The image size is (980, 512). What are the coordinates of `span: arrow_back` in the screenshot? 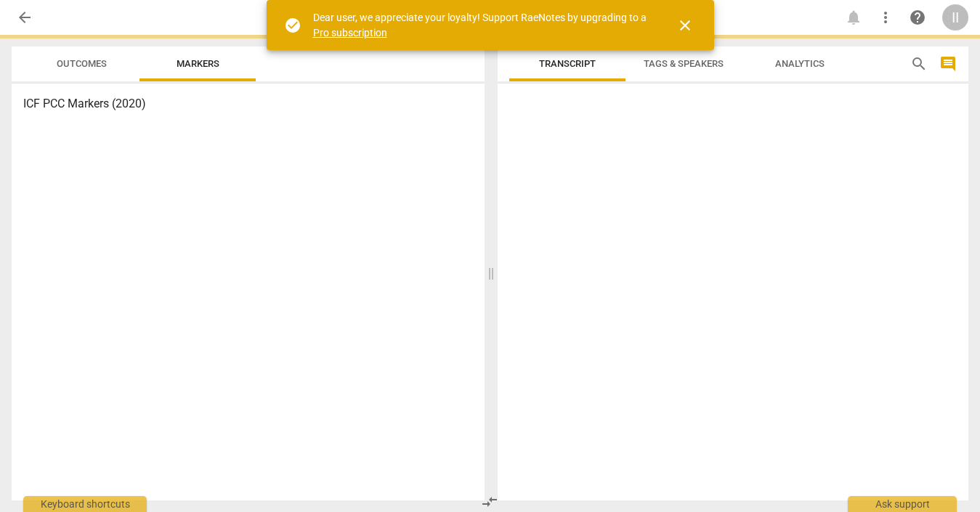 It's located at (24, 17).